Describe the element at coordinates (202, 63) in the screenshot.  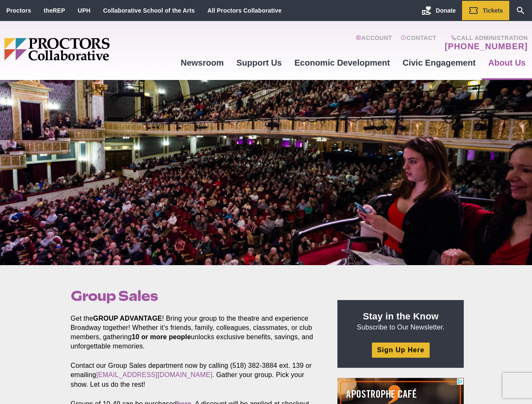
I see `a: Newsroom` at that location.